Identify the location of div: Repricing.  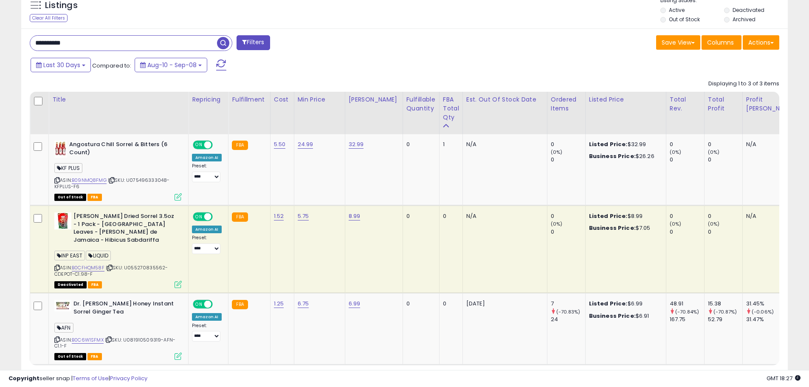
(208, 99).